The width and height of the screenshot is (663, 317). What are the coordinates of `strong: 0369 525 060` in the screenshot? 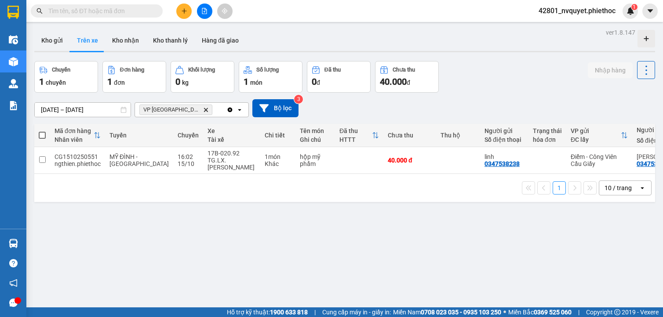 It's located at (553, 313).